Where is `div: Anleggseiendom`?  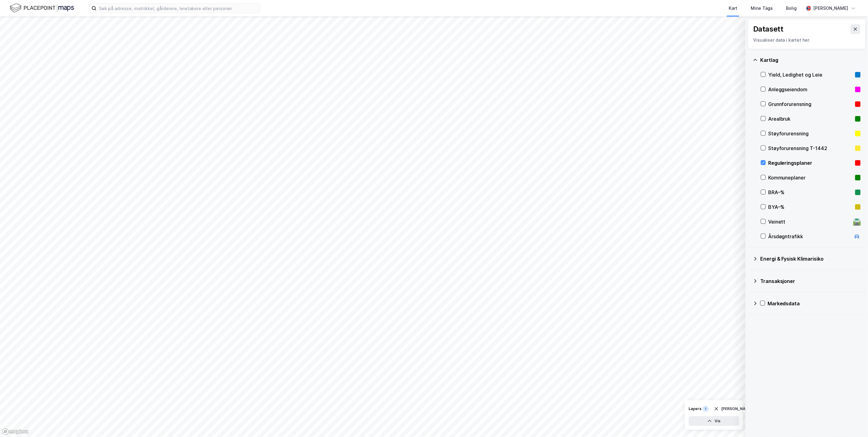 div: Anleggseiendom is located at coordinates (810, 90).